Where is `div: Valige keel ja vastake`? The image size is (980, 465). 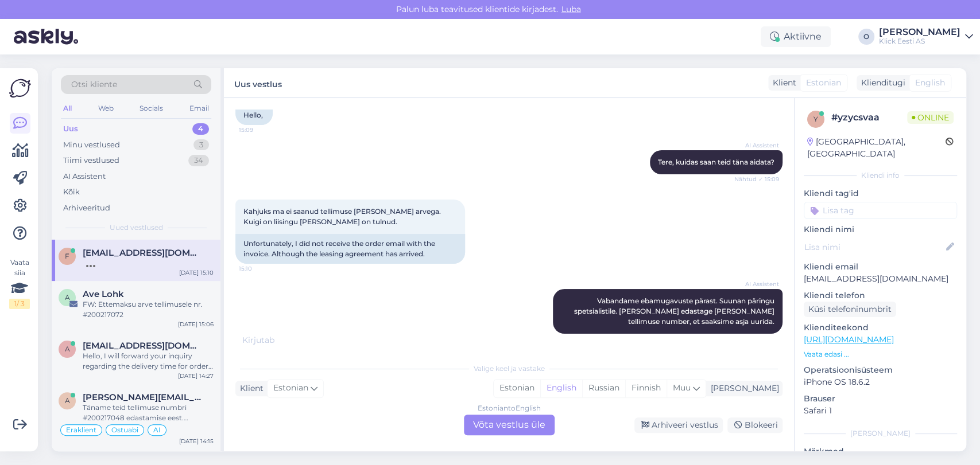
div: Valige keel ja vastake is located at coordinates (508, 369).